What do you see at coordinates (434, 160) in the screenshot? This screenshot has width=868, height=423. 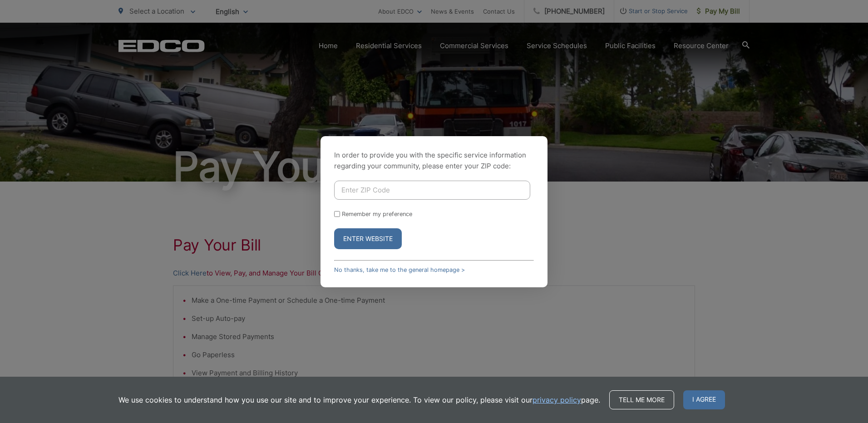 I see `p: In order to provide you with the specific service information regarding your community, please en...` at bounding box center [434, 160].